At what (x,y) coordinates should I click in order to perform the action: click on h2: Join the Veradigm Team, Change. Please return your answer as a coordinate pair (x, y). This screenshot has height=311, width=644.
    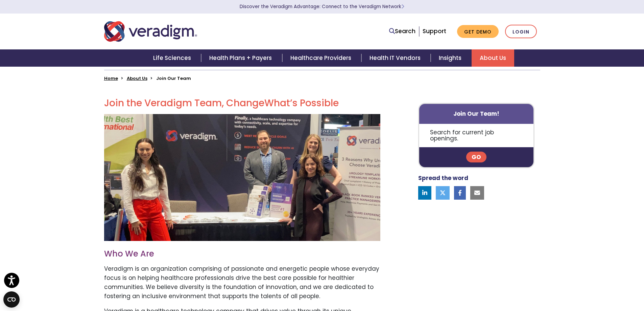
    Looking at the image, I should click on (242, 103).